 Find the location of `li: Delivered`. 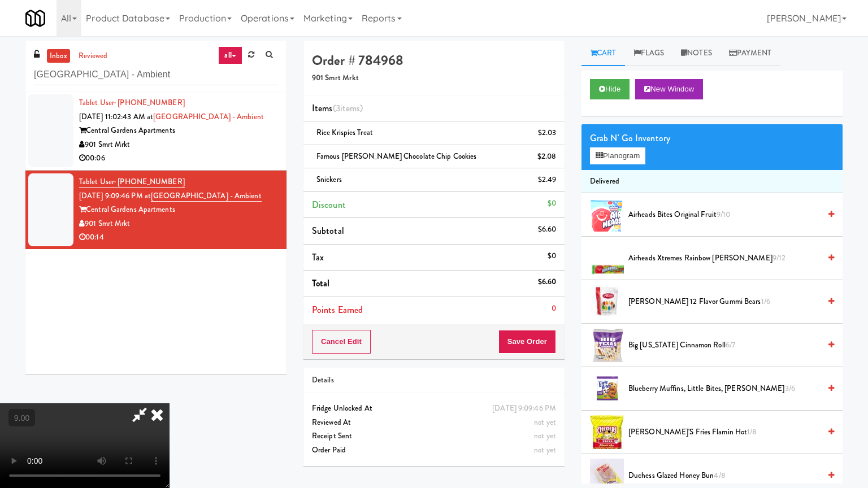

li: Delivered is located at coordinates (712, 182).